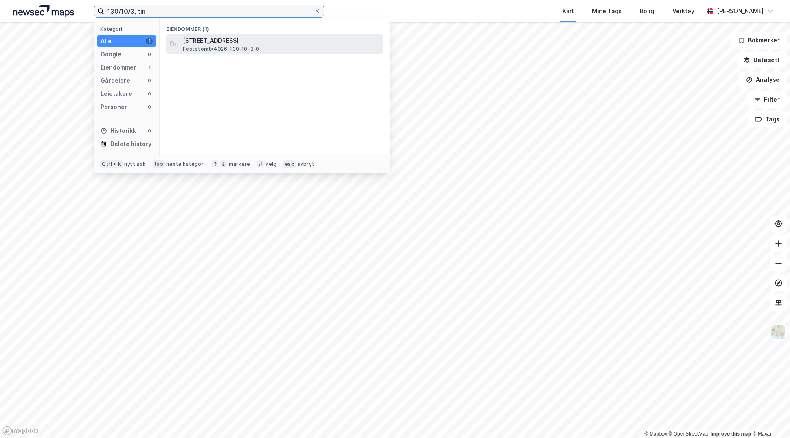 The width and height of the screenshot is (790, 438). What do you see at coordinates (115, 81) in the screenshot?
I see `div: Gårdeiere` at bounding box center [115, 81].